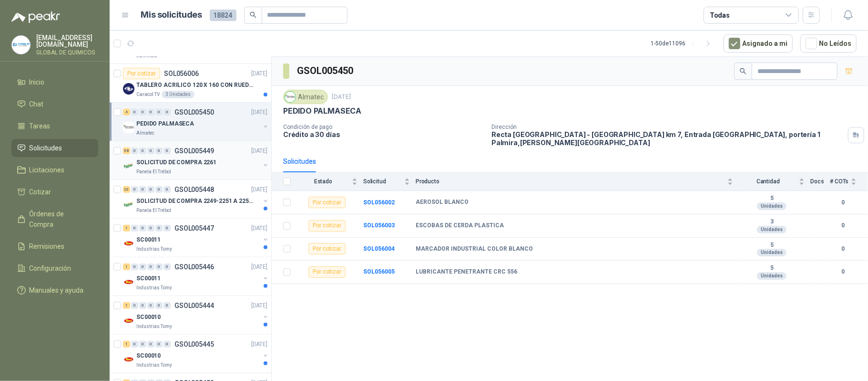 Image resolution: width=868 pixels, height=381 pixels. I want to click on b: SOL056002, so click(379, 202).